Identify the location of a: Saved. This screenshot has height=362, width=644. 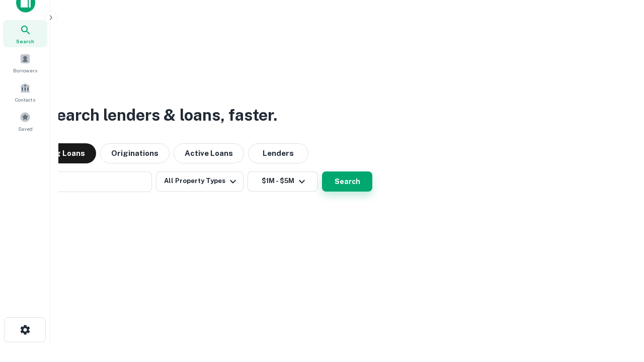
(25, 121).